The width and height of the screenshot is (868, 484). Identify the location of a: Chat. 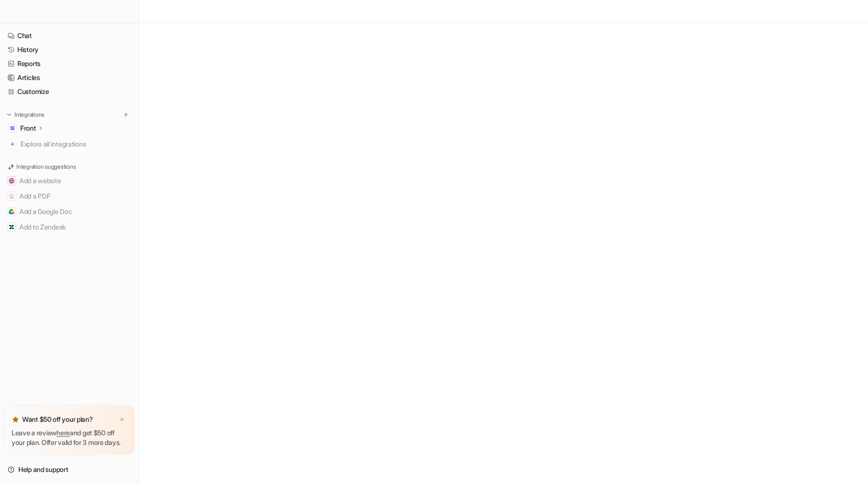
(69, 35).